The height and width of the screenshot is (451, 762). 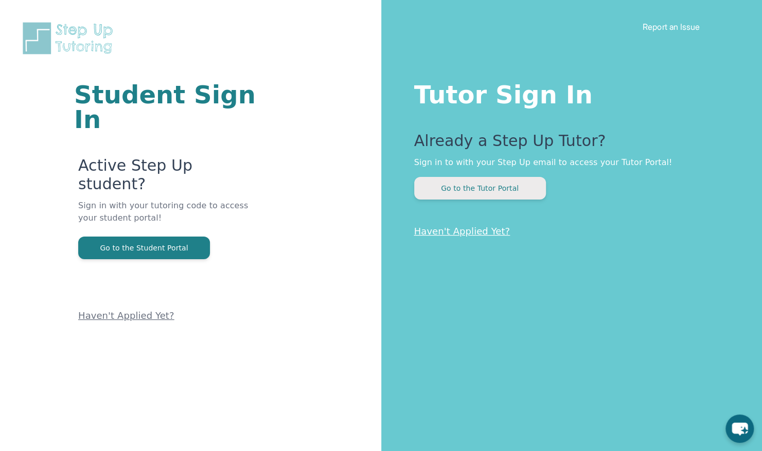 I want to click on button: chat-button, so click(x=740, y=429).